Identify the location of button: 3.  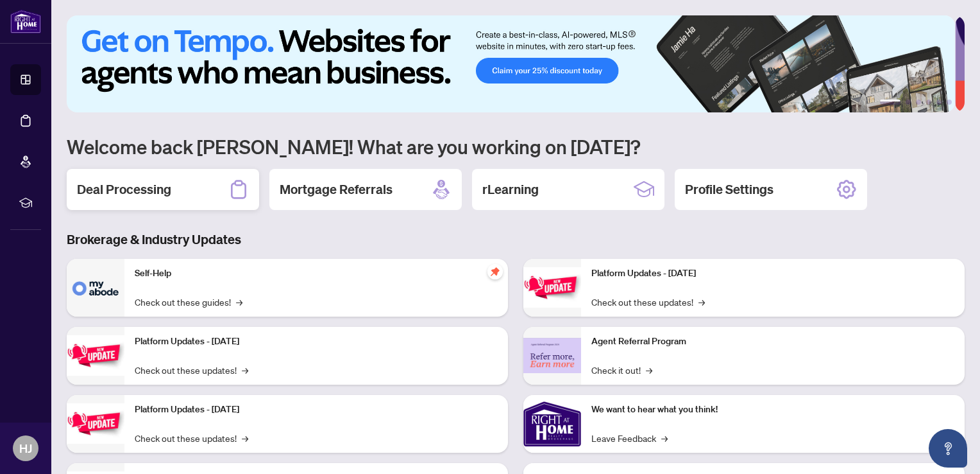
(919, 102).